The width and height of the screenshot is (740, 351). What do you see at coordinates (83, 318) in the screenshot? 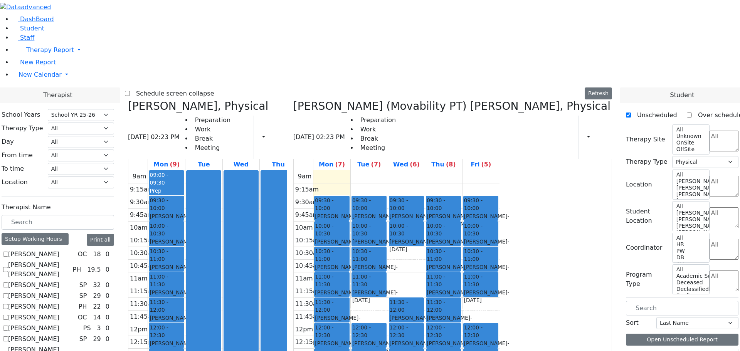
I see `div: OC` at bounding box center [83, 318].